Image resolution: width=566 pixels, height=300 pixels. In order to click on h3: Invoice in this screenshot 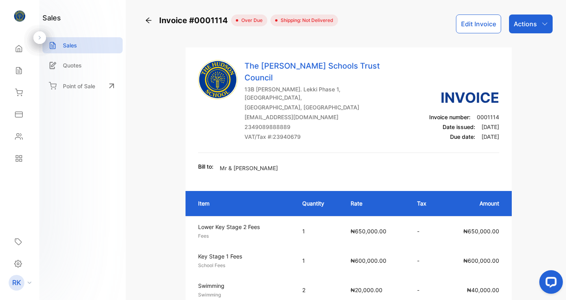, I will do `click(464, 98)`.